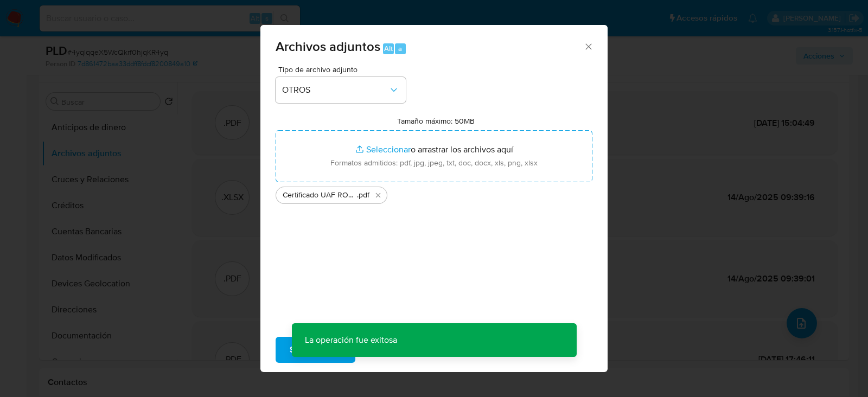 The image size is (868, 397). I want to click on button: Subir archivo, so click(315, 350).